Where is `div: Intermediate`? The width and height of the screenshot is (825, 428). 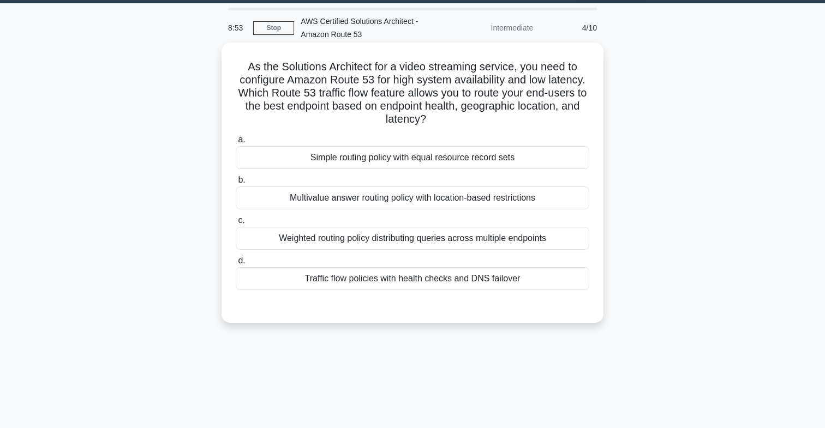 div: Intermediate is located at coordinates (492, 28).